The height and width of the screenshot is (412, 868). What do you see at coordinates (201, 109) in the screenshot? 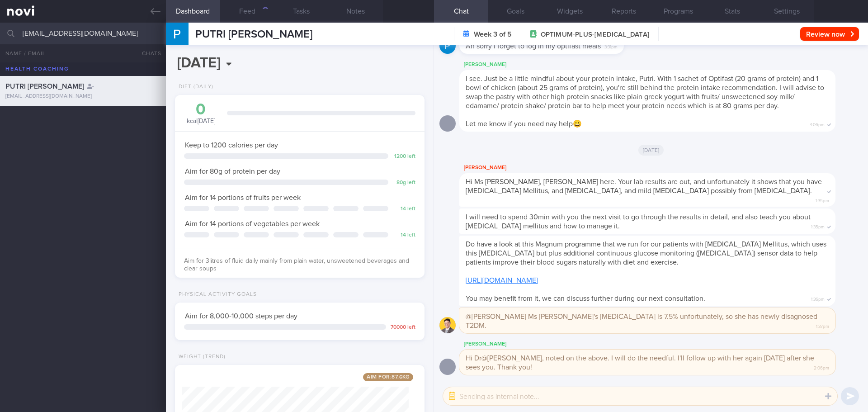
I see `div: 0` at bounding box center [201, 109].